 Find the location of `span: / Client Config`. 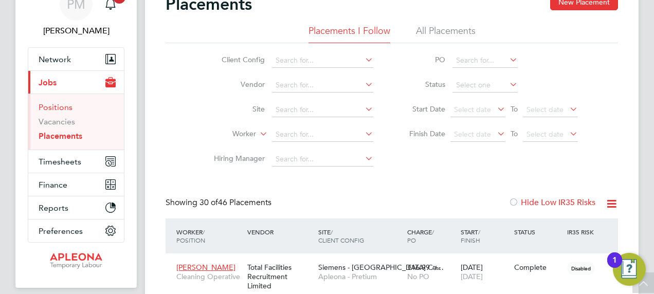

span: / Client Config is located at coordinates (341, 236).